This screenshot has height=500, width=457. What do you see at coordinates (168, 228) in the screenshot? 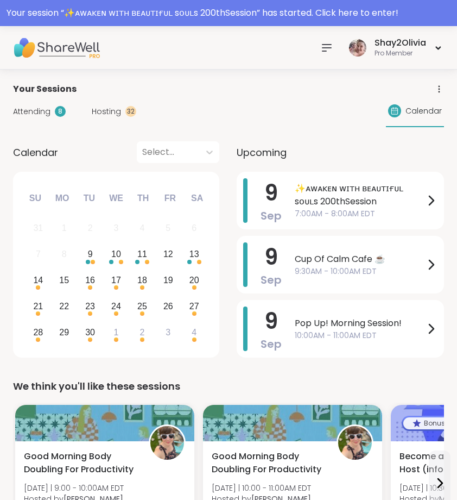
I see `div: Not available Friday, September 5th, 2025` at bounding box center [168, 228].